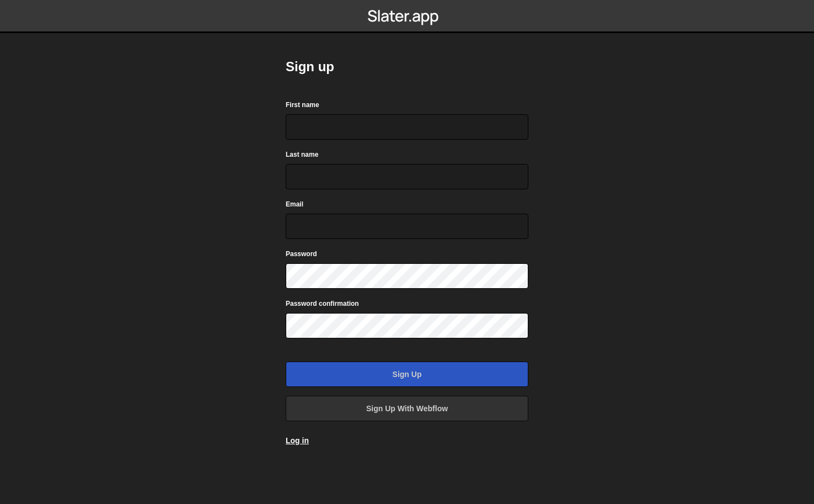 The height and width of the screenshot is (504, 814). Describe the element at coordinates (295, 205) in the screenshot. I see `label: Email` at that location.